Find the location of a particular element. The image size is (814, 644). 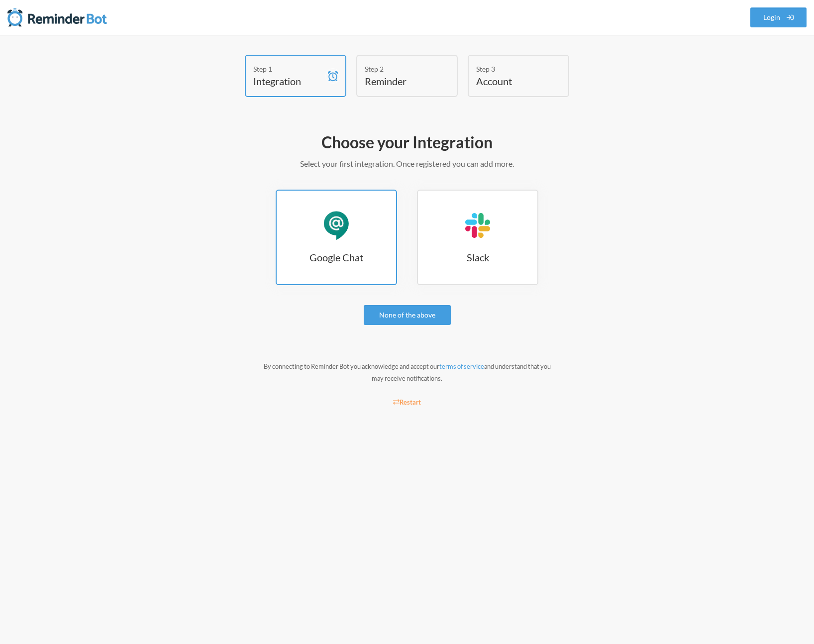

h3: Slack is located at coordinates (478, 257).